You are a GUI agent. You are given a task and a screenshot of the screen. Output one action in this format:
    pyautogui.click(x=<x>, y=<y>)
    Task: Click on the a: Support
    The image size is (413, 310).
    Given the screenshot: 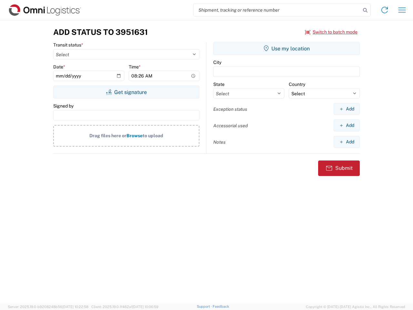 What is the action you would take?
    pyautogui.click(x=205, y=306)
    